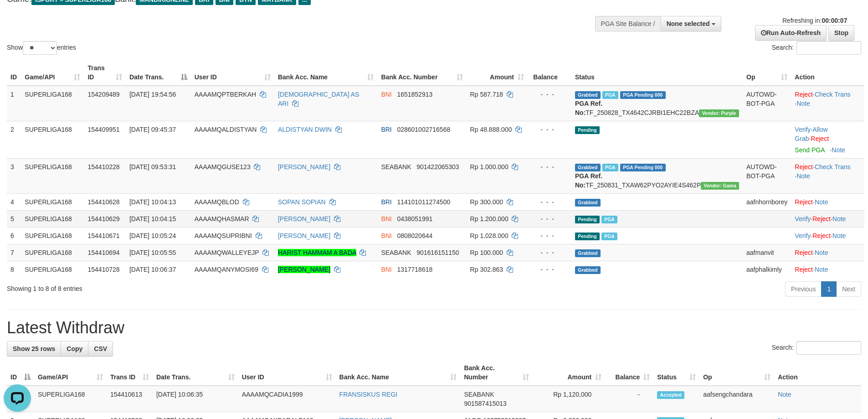  Describe the element at coordinates (70, 373) in the screenshot. I see `th: Game/API: activate to sort column ascending` at that location.